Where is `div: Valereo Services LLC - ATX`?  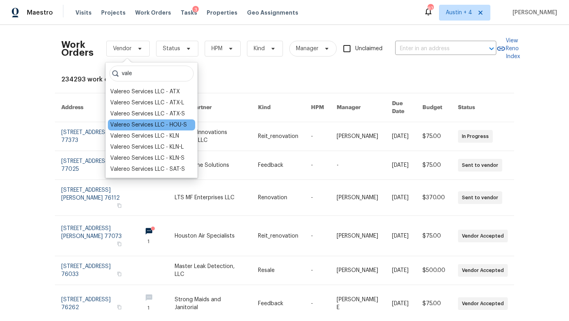
div: Valereo Services LLC - ATX is located at coordinates (145, 92).